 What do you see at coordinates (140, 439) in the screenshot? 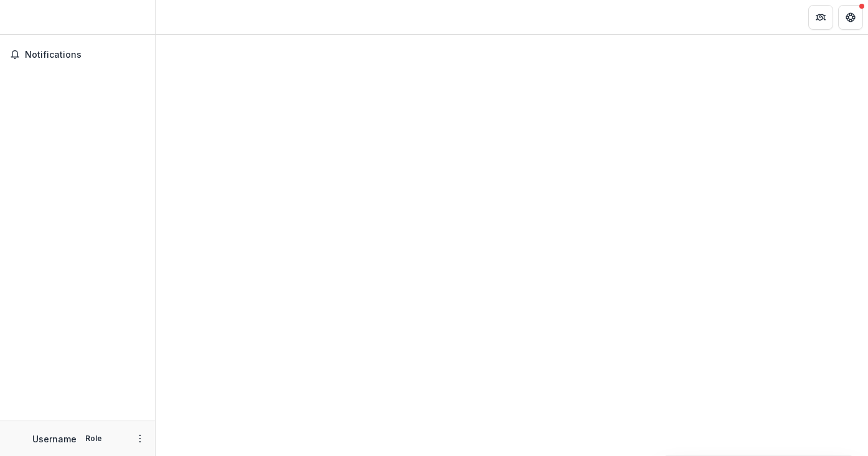
I see `button: More` at bounding box center [140, 439].